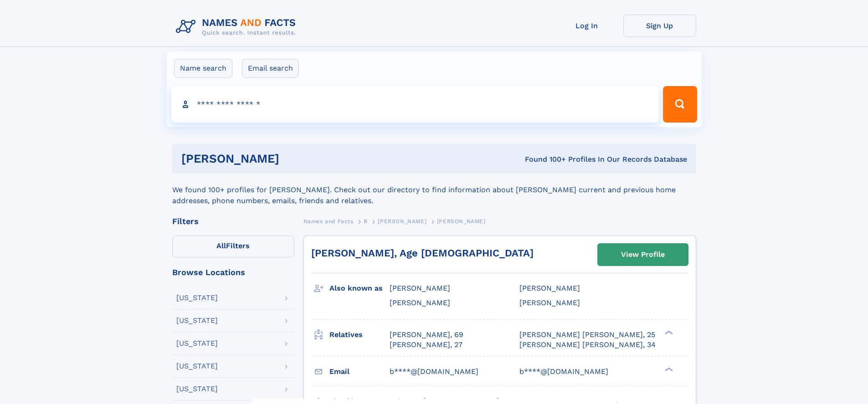  Describe the element at coordinates (270, 68) in the screenshot. I see `label: Email search` at that location.